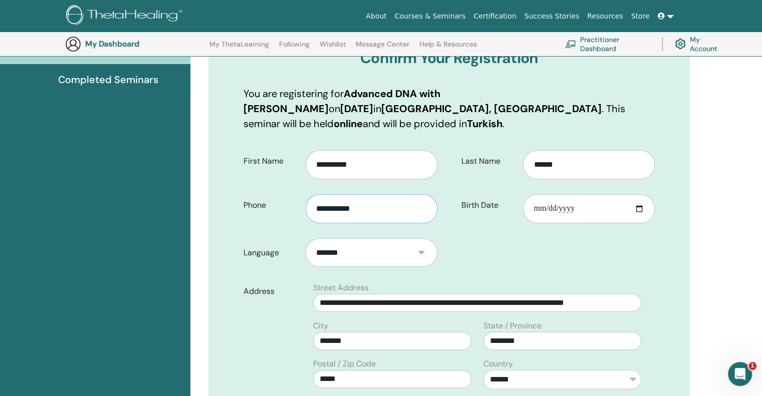 This screenshot has width=762, height=396. Describe the element at coordinates (449, 58) in the screenshot. I see `h3: Confirm Your Registration` at that location.